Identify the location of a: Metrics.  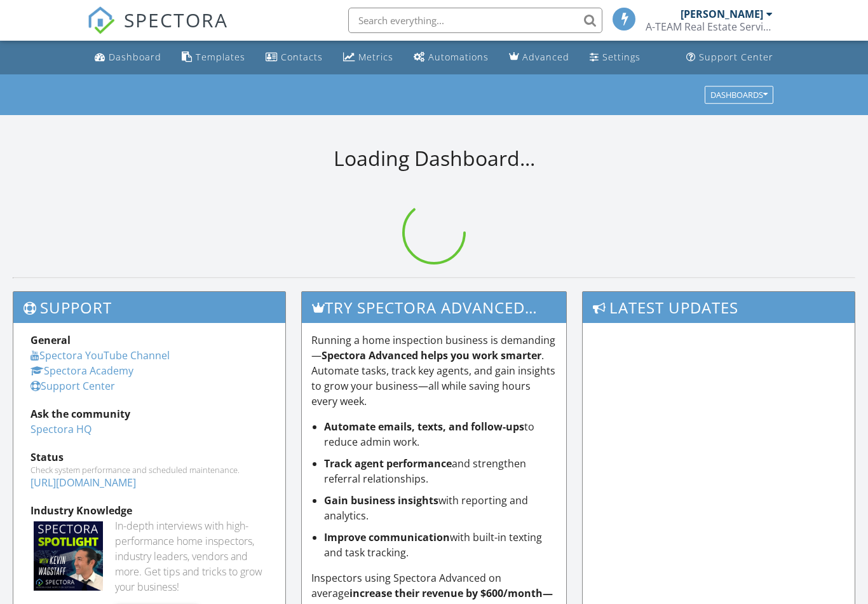
(368, 57).